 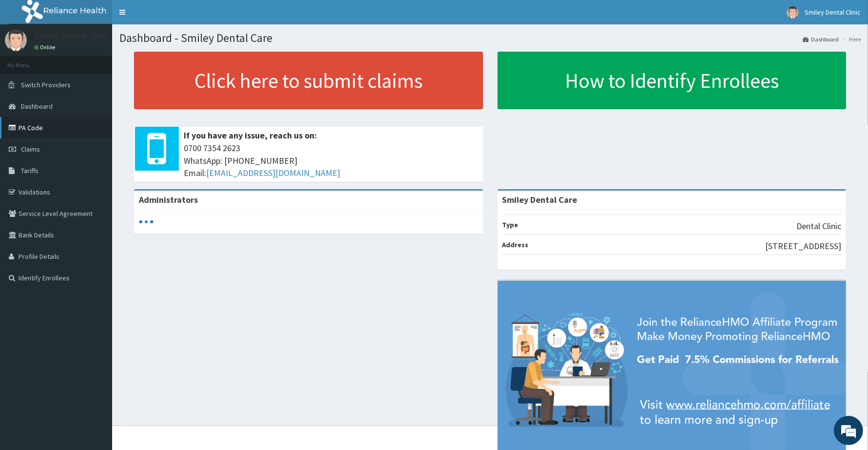 I want to click on a: Online, so click(x=46, y=48).